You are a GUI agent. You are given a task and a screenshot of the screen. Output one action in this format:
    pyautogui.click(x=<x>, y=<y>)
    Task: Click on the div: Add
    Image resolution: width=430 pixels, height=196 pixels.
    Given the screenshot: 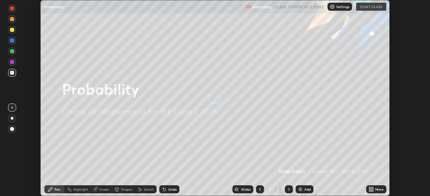 What is the action you would take?
    pyautogui.click(x=307, y=190)
    